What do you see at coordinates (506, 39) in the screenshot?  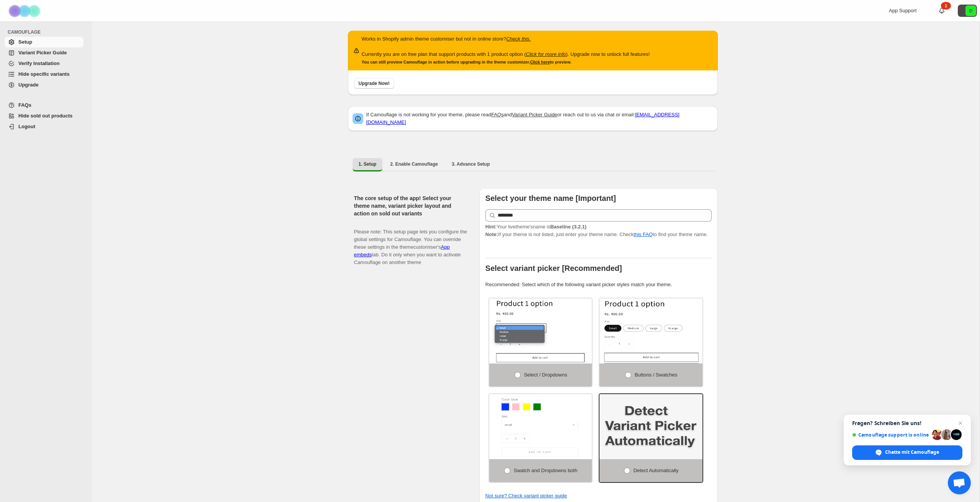 I see `p: Works in Shopify admin theme customiser but not in online store?` at bounding box center [506, 39].